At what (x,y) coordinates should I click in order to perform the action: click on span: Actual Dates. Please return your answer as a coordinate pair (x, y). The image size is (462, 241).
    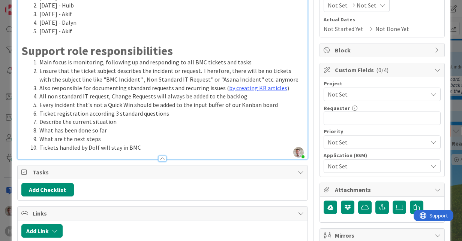
    Looking at the image, I should click on (382, 19).